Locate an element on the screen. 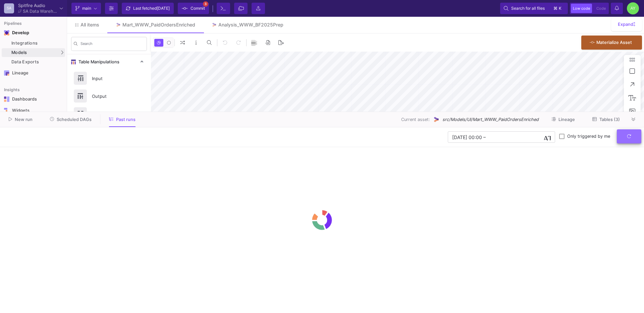  button: Search for all files⌘k is located at coordinates (534, 8).